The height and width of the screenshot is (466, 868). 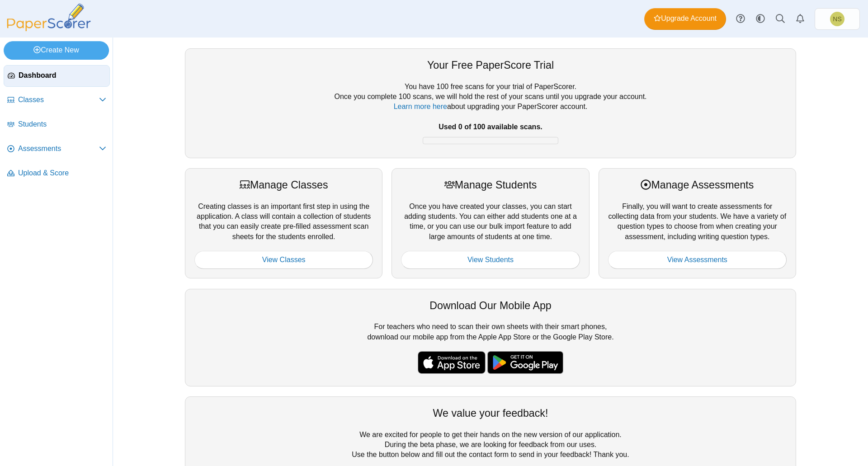 What do you see at coordinates (685, 19) in the screenshot?
I see `a: Upgrade Account` at bounding box center [685, 19].